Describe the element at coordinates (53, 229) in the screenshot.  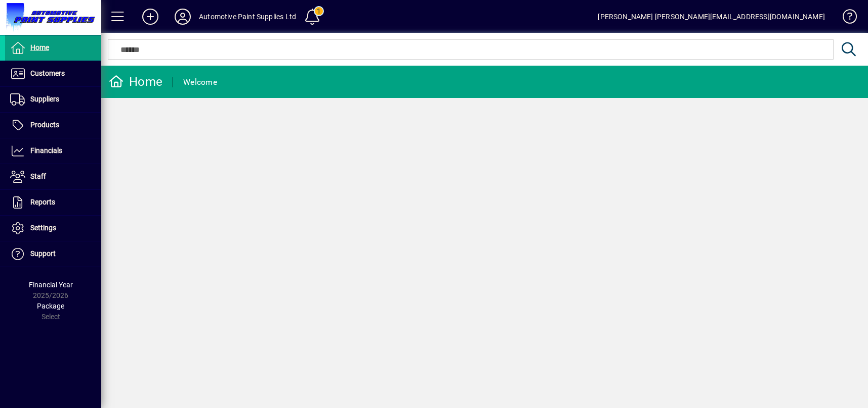
I see `a: Settings` at that location.